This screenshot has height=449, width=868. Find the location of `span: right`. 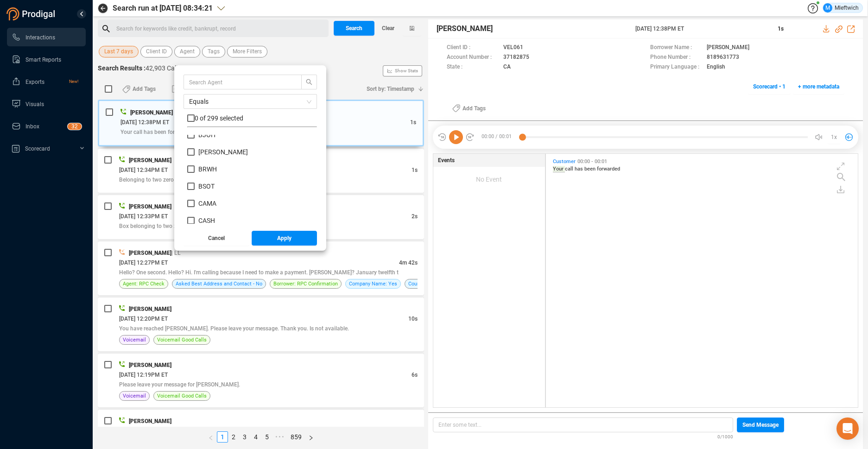

span: right is located at coordinates (311, 438).